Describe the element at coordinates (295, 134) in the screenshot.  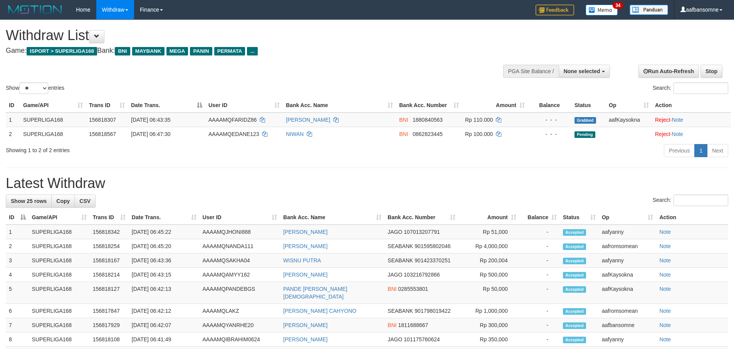
I see `a: NIWAN` at that location.